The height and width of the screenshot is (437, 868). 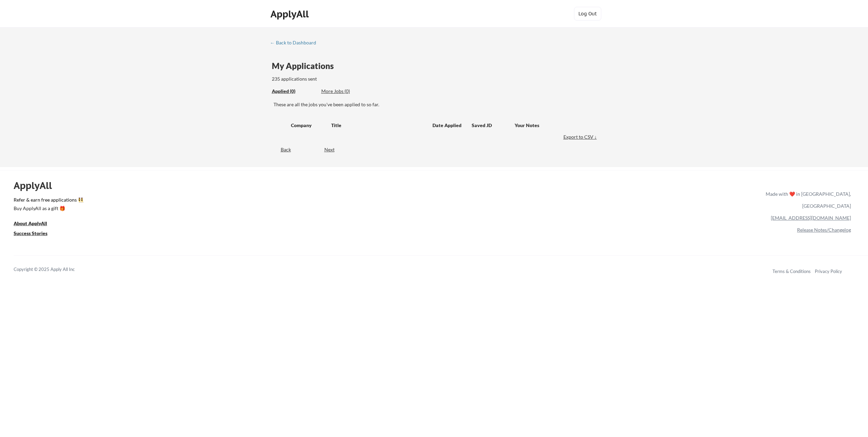 What do you see at coordinates (581, 137) in the screenshot?
I see `div: Export to CSV ↓` at bounding box center [581, 137].